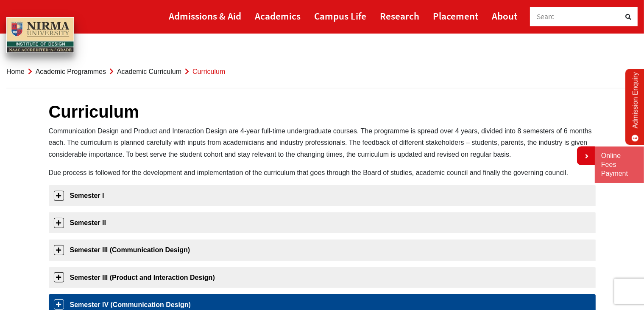  I want to click on p: Due process is followed for the development and implementation of the curriculum that goes throug..., so click(322, 173).